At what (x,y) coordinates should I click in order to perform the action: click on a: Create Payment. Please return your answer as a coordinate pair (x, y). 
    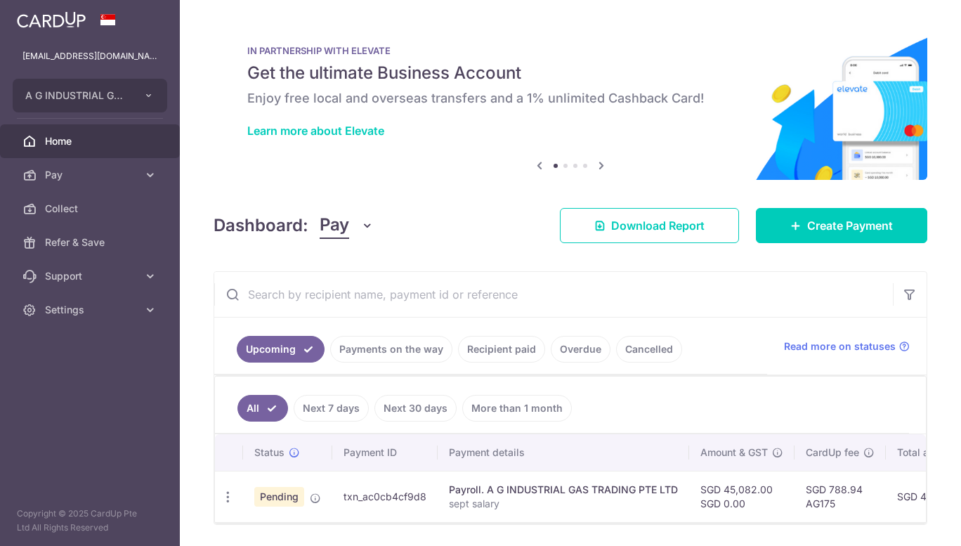
    Looking at the image, I should click on (841, 225).